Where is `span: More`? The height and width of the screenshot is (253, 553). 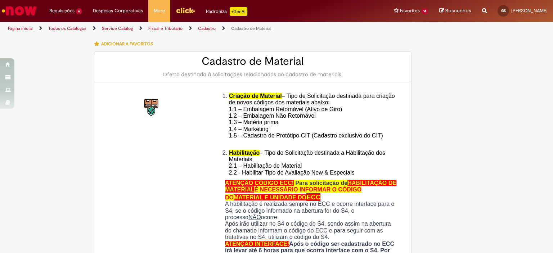
span: More is located at coordinates (159, 11).